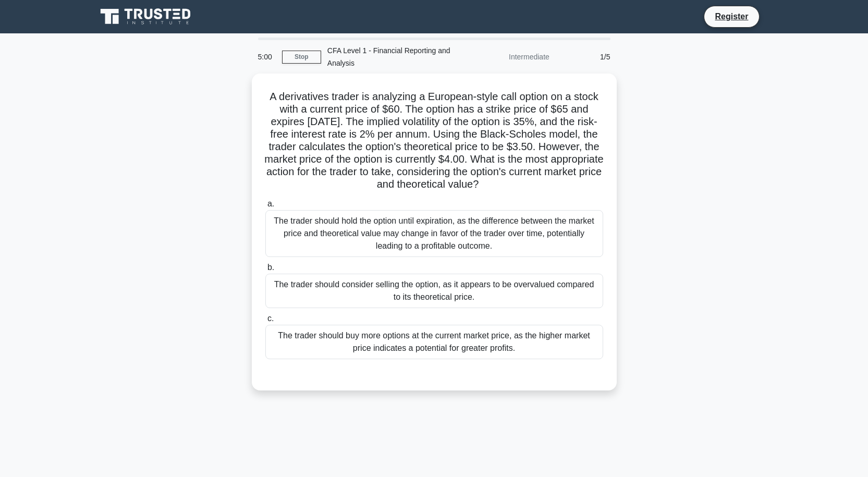  What do you see at coordinates (586, 57) in the screenshot?
I see `div: 1/5` at bounding box center [586, 57].